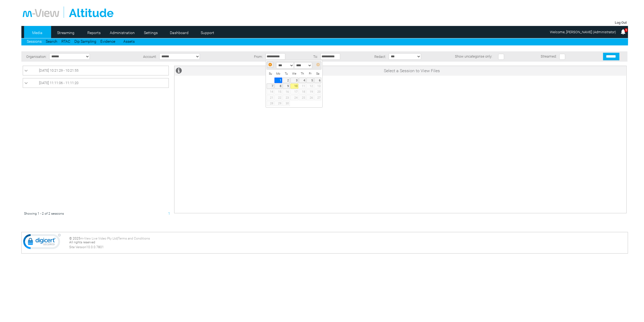  Describe the element at coordinates (44, 214) in the screenshot. I see `span: Showing 1 - 2 of 2 sessions` at that location.